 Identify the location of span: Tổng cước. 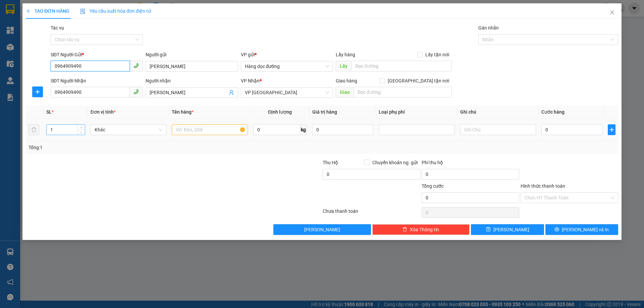
(433, 186).